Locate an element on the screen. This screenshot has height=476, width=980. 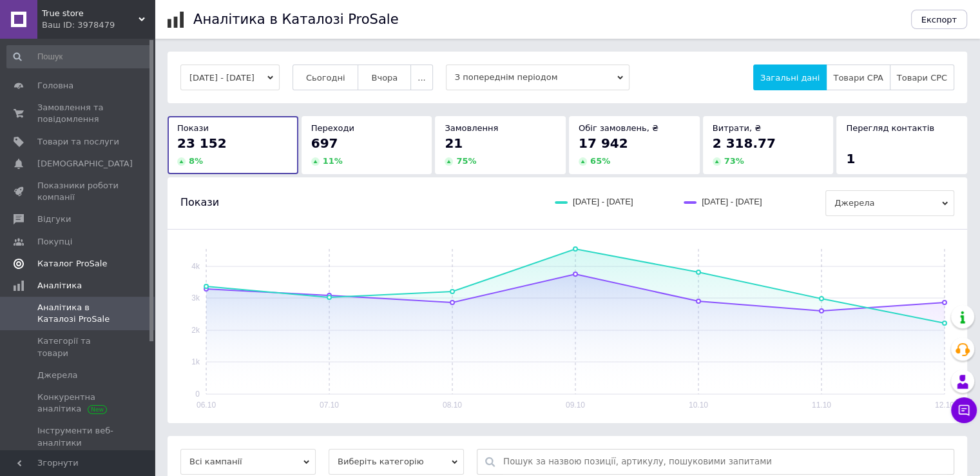
span: 8 % is located at coordinates (196, 161).